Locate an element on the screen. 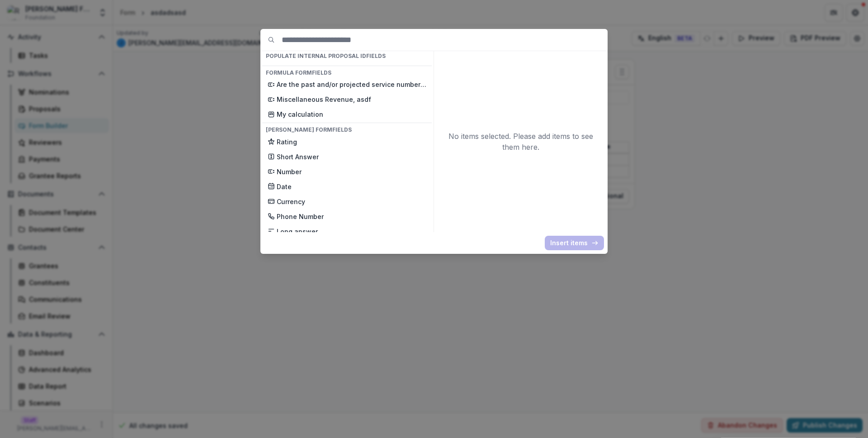 This screenshot has width=868, height=438. button: Insert items is located at coordinates (574, 243).